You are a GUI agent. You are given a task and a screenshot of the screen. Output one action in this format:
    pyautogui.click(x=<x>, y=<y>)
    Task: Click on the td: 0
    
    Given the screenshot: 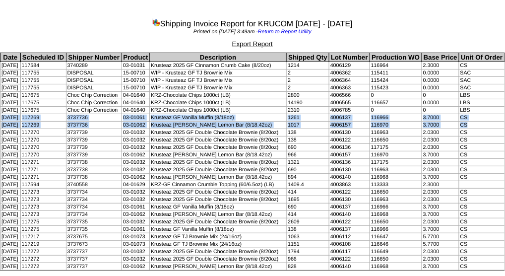 What is the action you would take?
    pyautogui.click(x=395, y=95)
    